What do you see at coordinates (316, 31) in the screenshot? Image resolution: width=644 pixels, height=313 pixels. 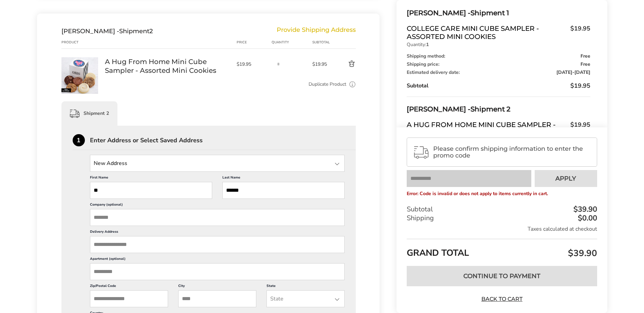 I see `div: Provide Shipping Address` at bounding box center [316, 31].